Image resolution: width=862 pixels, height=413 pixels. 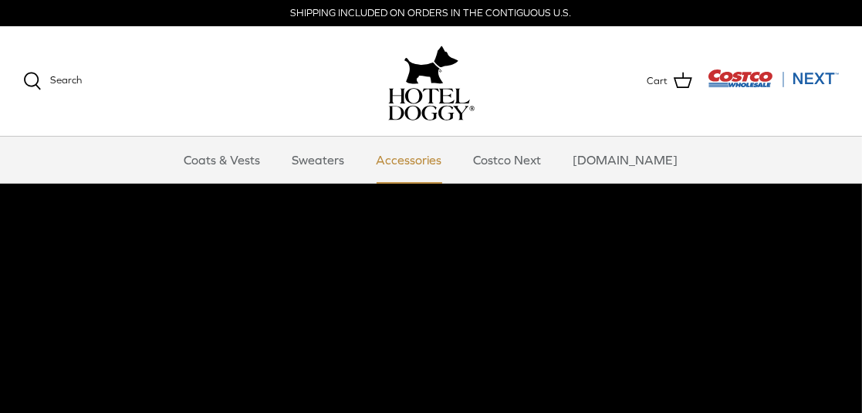 I want to click on img: hoteldoggy.com, so click(x=432, y=65).